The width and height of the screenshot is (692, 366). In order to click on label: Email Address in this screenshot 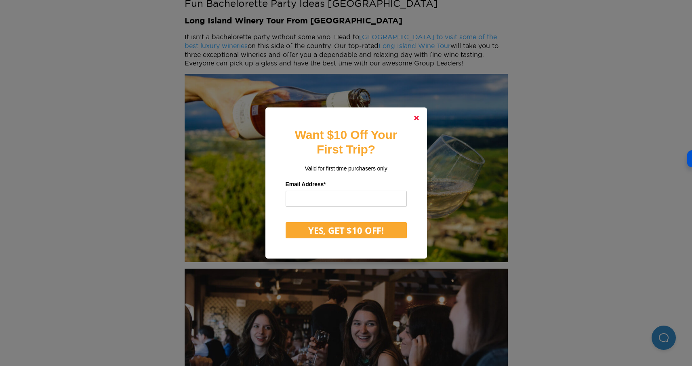, I will do `click(346, 184)`.